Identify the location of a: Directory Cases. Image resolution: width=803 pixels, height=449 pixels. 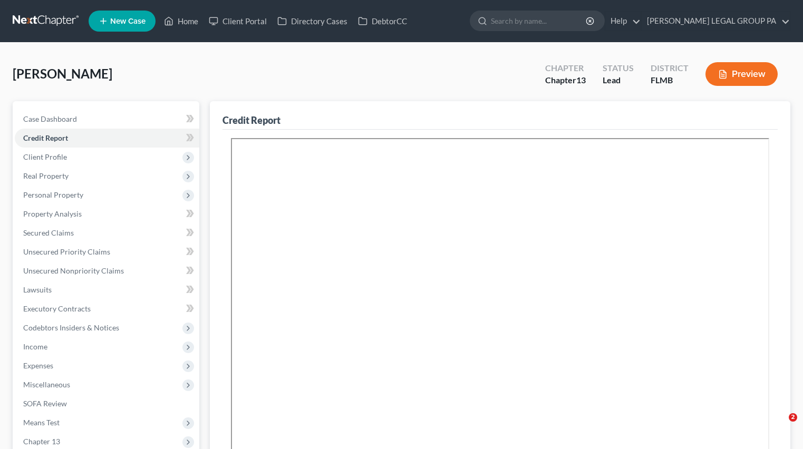
(312, 21).